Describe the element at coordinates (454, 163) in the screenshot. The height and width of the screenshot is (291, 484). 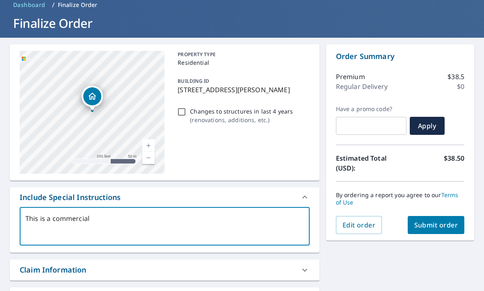
I see `p: $38.50` at that location.